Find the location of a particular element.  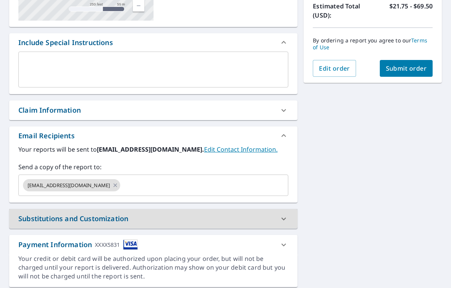

span: Edit order is located at coordinates (334, 68).